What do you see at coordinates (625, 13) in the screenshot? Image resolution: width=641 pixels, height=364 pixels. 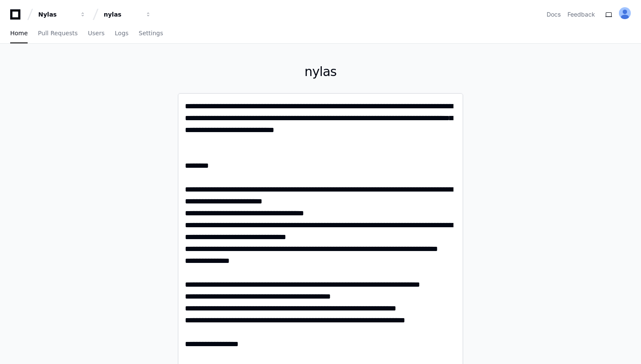 I see `img: ALV-UjVIVO1xujVLAuPApzUHhlN9_vKf9uegmELgxzPxAbKOtnGOfPwn3iBCG1-5A44YWgjQJBvBkNNH2W5_ERJBpY8ZVwxlF...` at bounding box center [625, 13].